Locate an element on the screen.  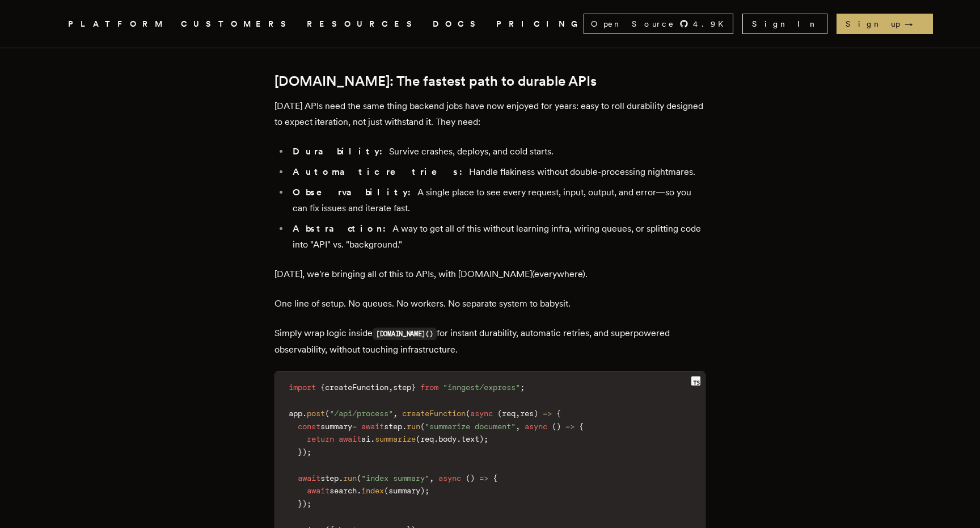
span: import is located at coordinates (302, 387).